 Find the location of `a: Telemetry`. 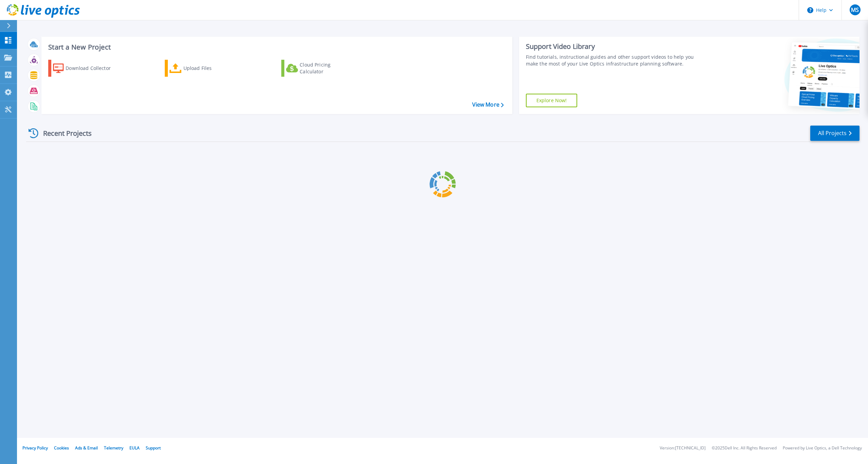

a: Telemetry is located at coordinates (114, 448).